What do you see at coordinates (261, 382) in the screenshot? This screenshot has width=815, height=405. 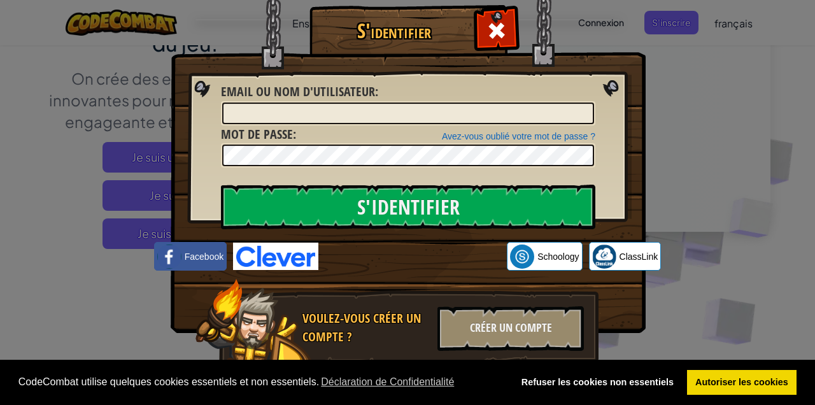 I see `span: CodeCombat utilise quelques cookies essentiels et non essentiels.` at bounding box center [261, 382].